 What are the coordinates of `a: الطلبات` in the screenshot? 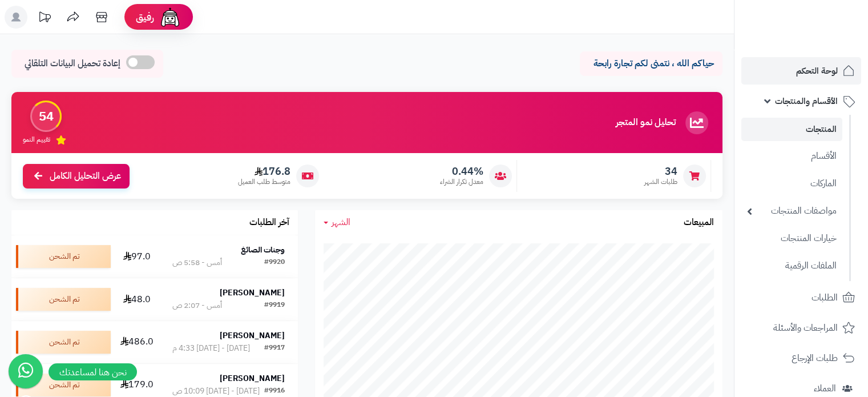 It's located at (801, 297).